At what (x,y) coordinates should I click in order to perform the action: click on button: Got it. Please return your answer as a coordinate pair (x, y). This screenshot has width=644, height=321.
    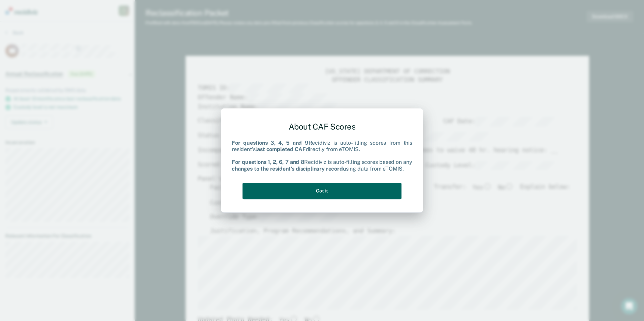
    Looking at the image, I should click on (322, 190).